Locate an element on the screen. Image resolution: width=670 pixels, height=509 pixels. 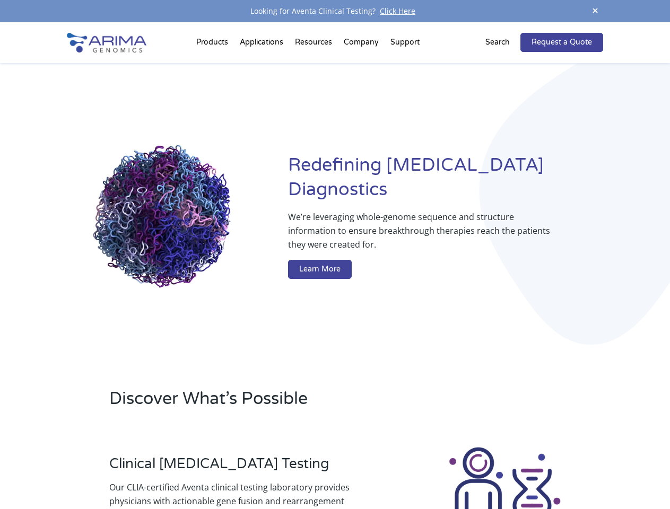
a: Click Here is located at coordinates (397, 11).